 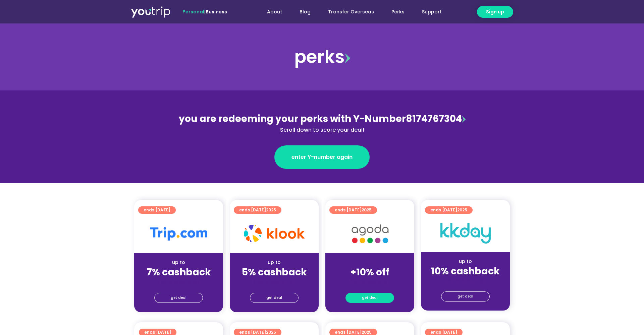 What do you see at coordinates (351, 12) in the screenshot?
I see `a: Transfer Overseas` at bounding box center [351, 12].